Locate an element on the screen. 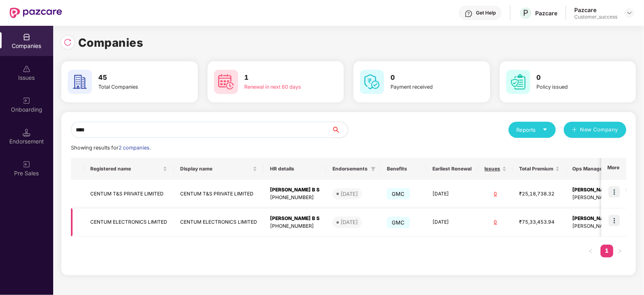 The height and width of the screenshot is (295, 644). th: Registered name is located at coordinates (128, 169).